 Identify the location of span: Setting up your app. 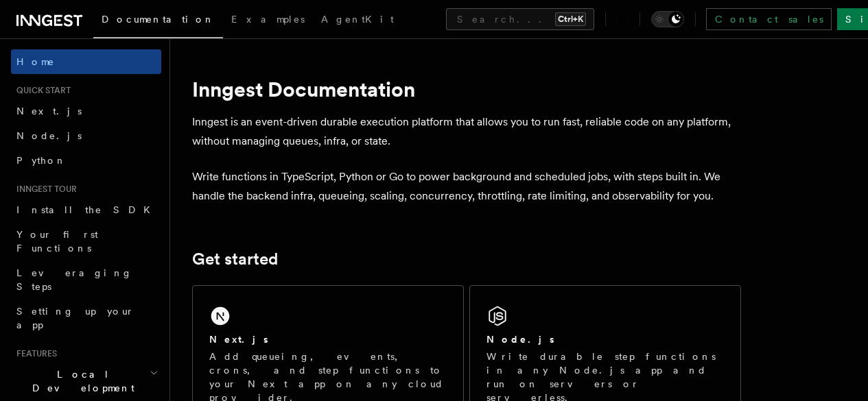
(76, 318).